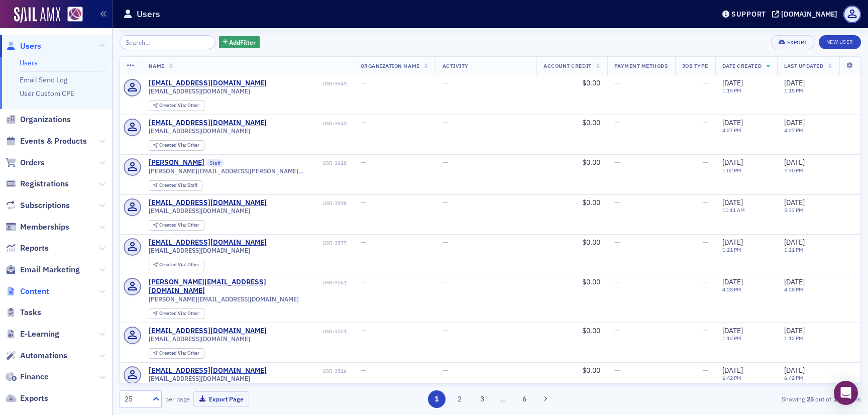  What do you see at coordinates (390, 66) in the screenshot?
I see `span: Organization Name` at bounding box center [390, 66].